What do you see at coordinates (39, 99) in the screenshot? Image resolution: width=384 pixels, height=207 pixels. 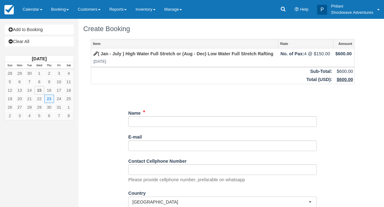 I see `a: 22` at bounding box center [39, 99].